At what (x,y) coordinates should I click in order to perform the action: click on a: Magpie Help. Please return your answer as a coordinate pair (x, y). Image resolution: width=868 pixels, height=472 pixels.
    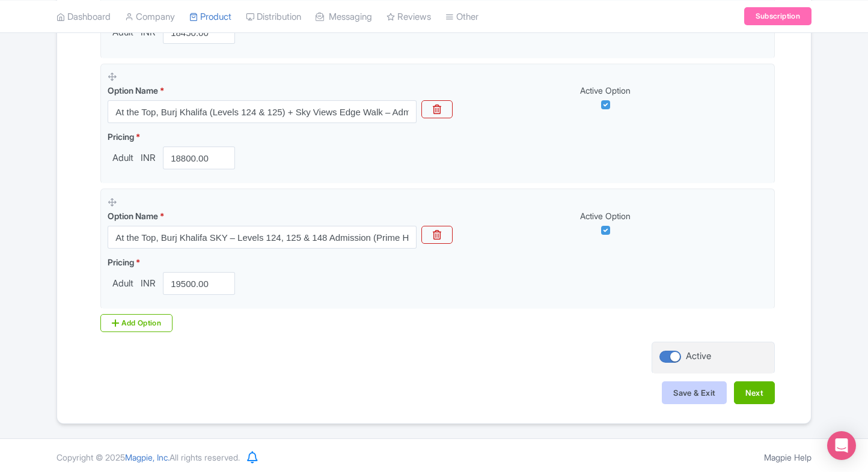
    Looking at the image, I should click on (787, 458).